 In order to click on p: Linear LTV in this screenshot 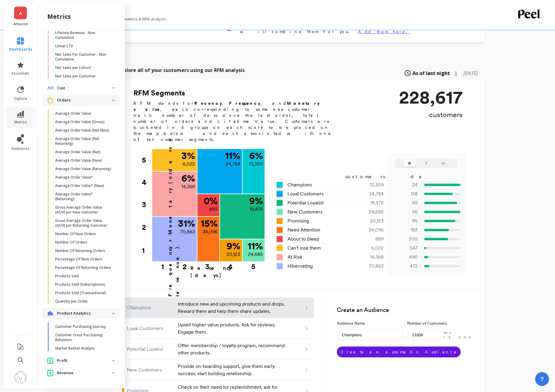, I will do `click(64, 46)`.